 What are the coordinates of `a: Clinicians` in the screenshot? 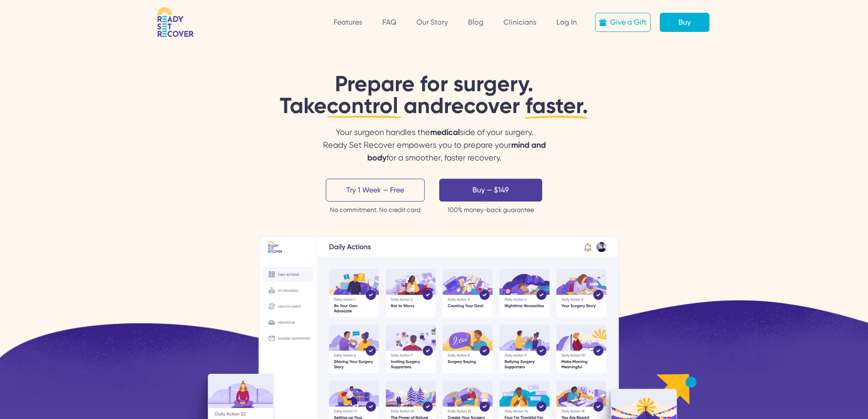 It's located at (520, 22).